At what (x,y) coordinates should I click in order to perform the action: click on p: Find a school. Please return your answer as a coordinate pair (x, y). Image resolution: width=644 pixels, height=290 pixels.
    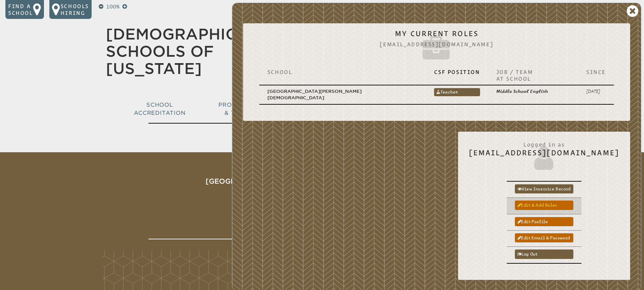
    Looking at the image, I should click on (21, 10).